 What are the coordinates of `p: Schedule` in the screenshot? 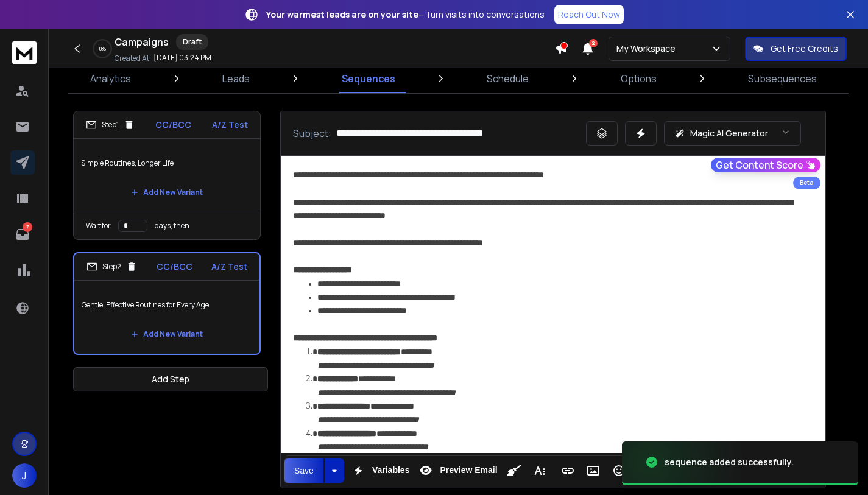 It's located at (507, 79).